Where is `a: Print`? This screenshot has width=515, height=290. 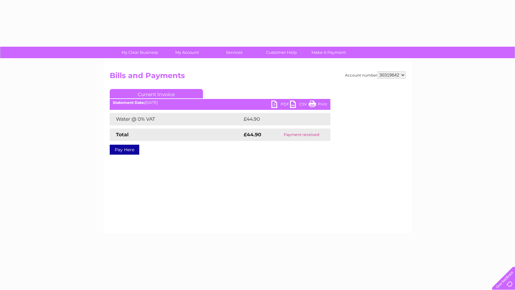
a: Print is located at coordinates (318, 105).